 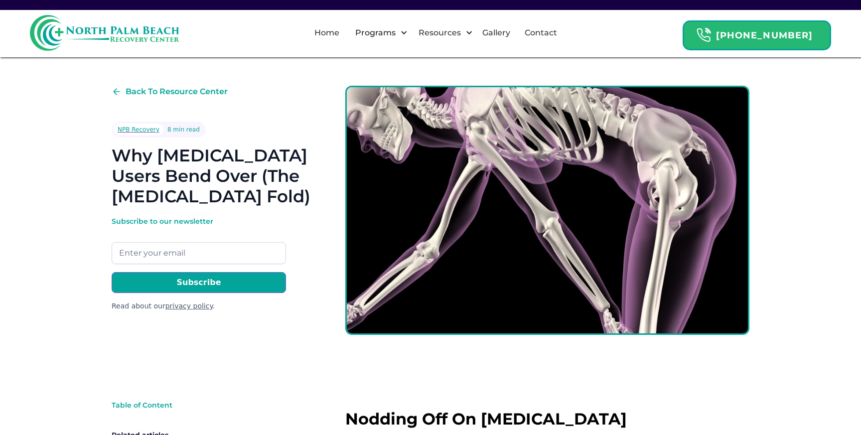 I want to click on div: Read about our ., so click(x=199, y=306).